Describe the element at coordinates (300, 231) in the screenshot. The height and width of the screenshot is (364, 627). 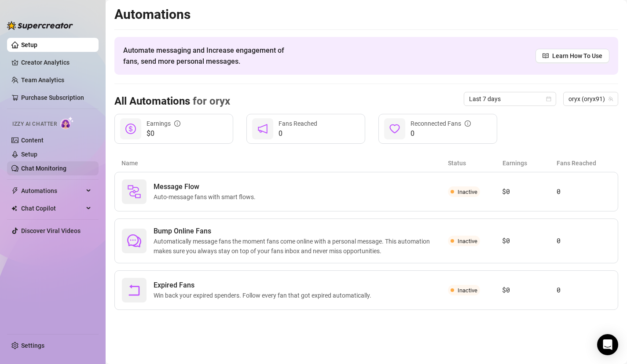
I see `span: Bump Online Fans` at that location.